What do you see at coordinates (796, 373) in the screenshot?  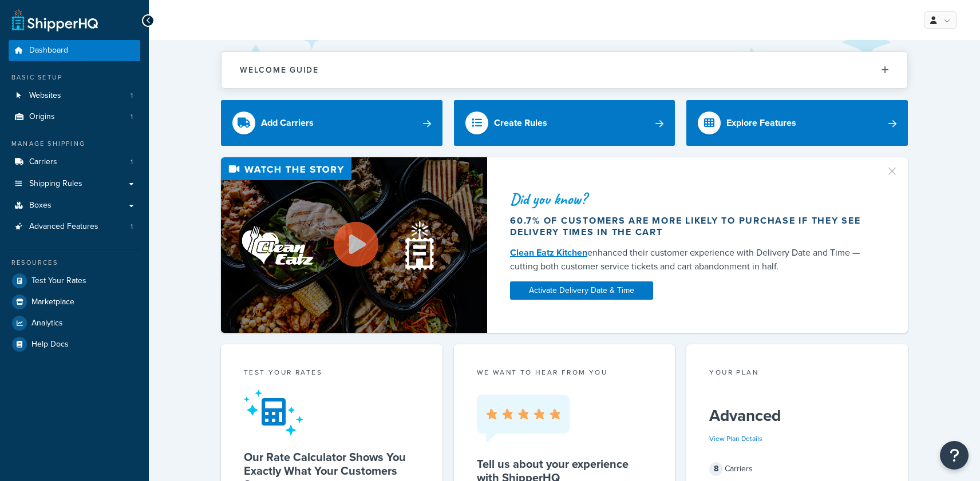 I see `div: Your Plan` at bounding box center [796, 373].